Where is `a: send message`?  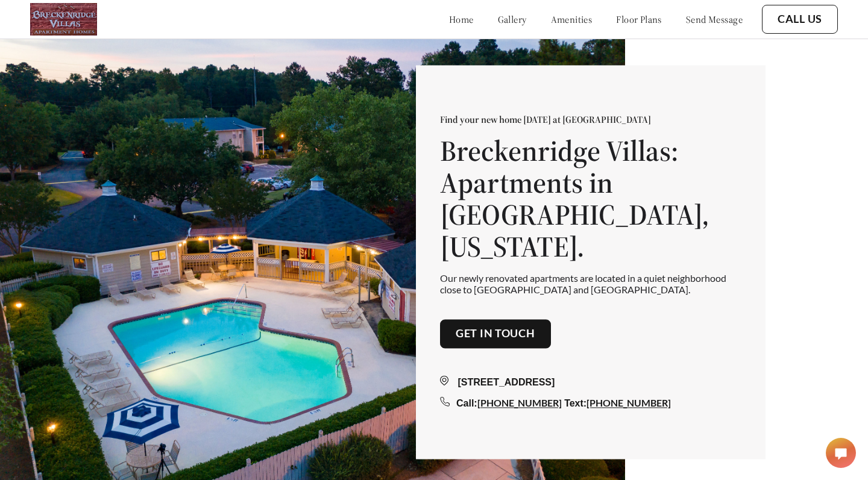
a: send message is located at coordinates (715, 19).